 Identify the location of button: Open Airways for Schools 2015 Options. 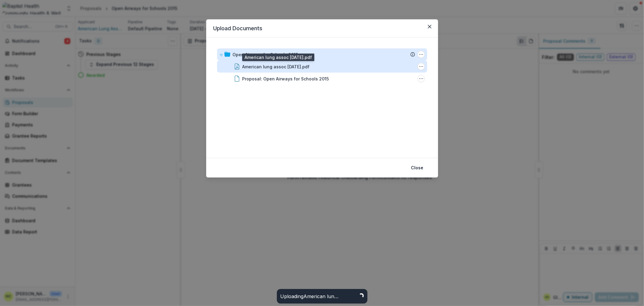
(421, 55).